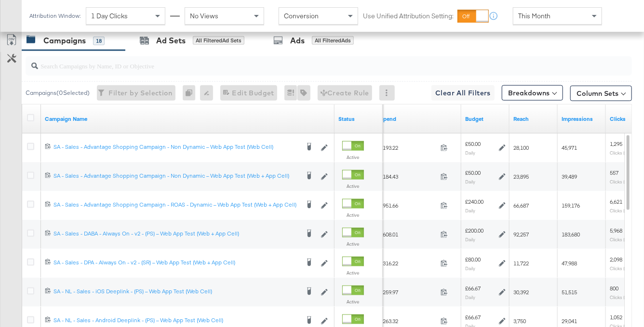  Describe the element at coordinates (521, 205) in the screenshot. I see `span: 66,687` at that location.